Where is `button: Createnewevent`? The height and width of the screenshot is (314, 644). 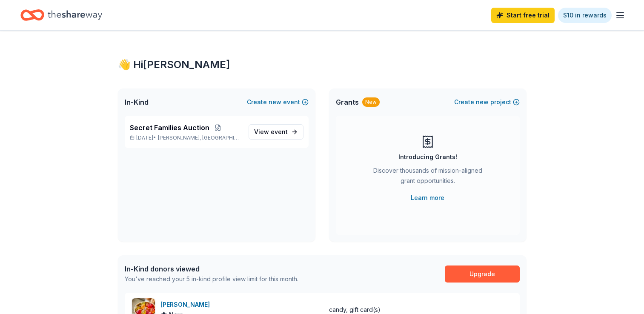 button: Createnewevent is located at coordinates (278, 102).